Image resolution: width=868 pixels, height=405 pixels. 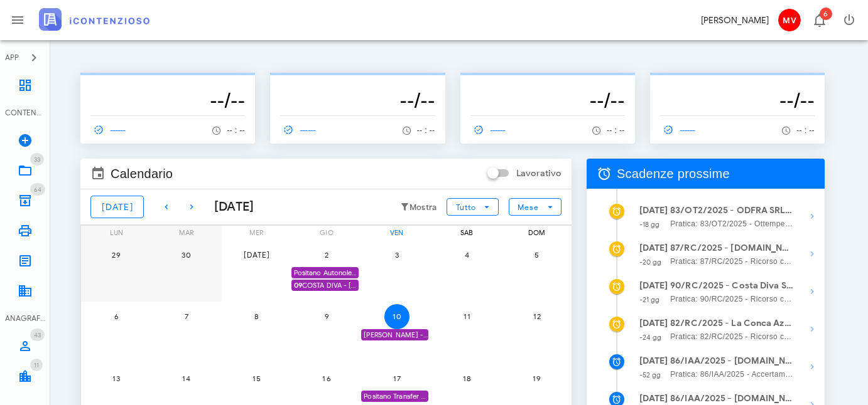 I want to click on div: gio, so click(x=326, y=232).